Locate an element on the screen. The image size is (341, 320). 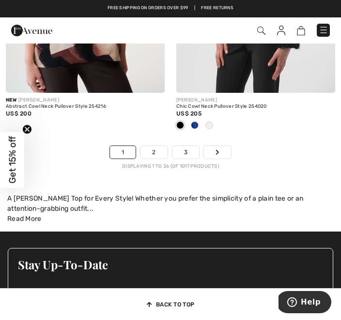
div: Chic Cowl Neck Pullover Style 254020 is located at coordinates (256, 107).